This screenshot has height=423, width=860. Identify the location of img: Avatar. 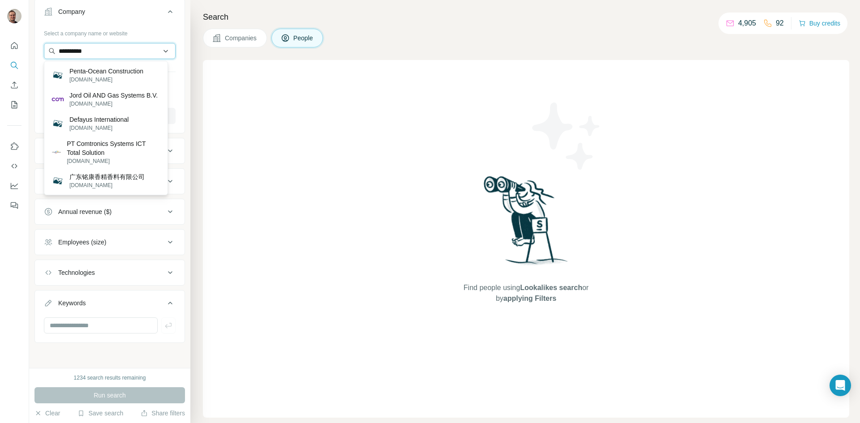
(14, 16).